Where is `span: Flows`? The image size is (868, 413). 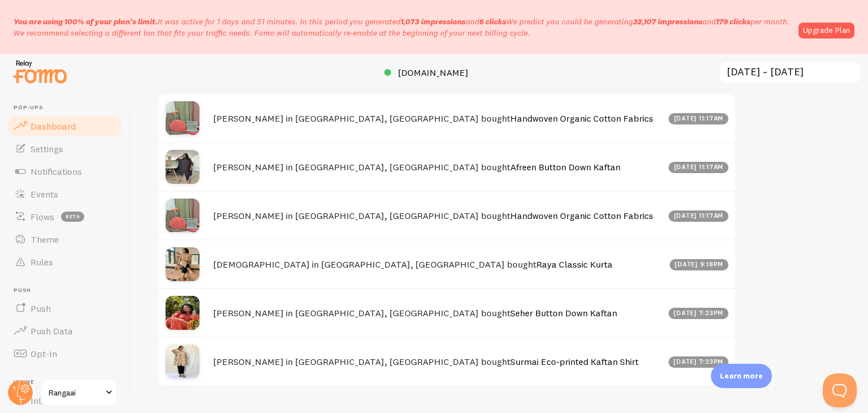
span: Flows is located at coordinates (43, 217).